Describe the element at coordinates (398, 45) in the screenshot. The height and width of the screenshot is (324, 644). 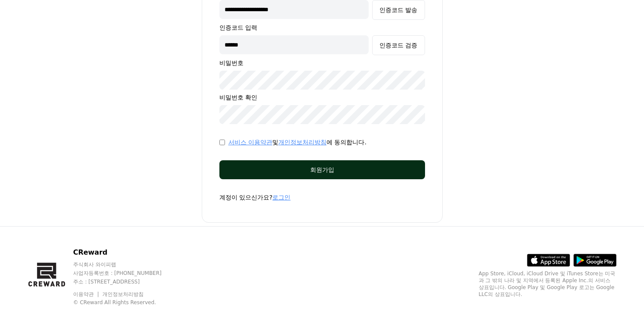
I see `div: 인증코드 검증` at that location.